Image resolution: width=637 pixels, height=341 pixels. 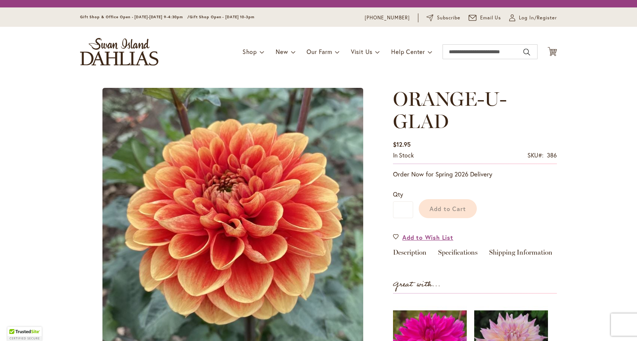 I want to click on span: In stock, so click(x=404, y=155).